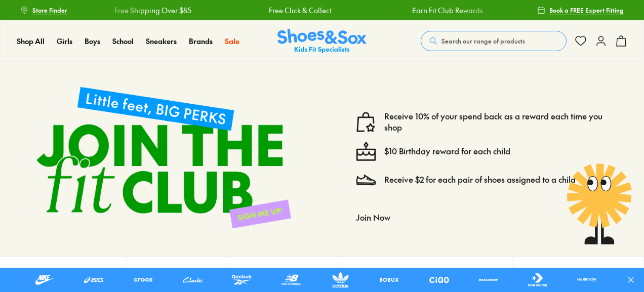 This screenshot has width=644, height=292. What do you see at coordinates (580, 10) in the screenshot?
I see `a: Book a FREE Expert Fitting` at bounding box center [580, 10].